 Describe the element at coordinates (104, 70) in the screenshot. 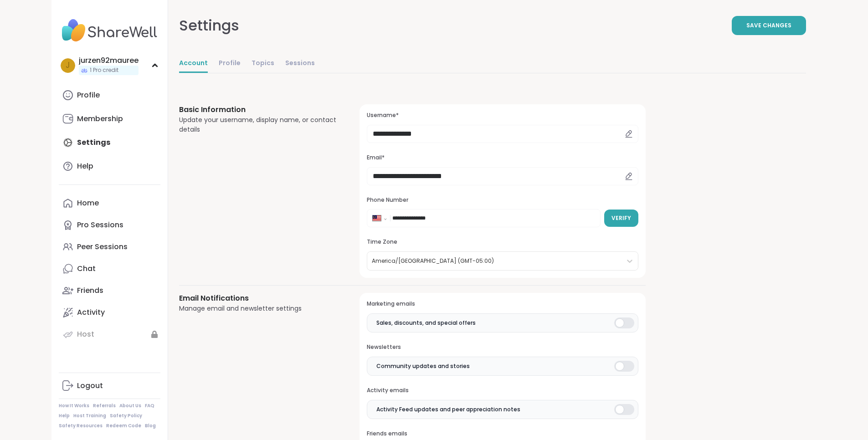

I see `span: 1 Pro credit` at that location.